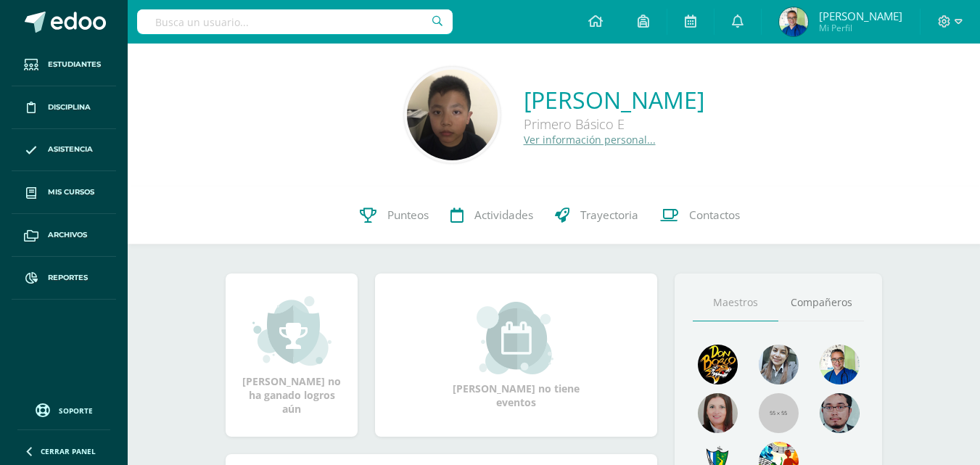 The height and width of the screenshot is (465, 980). Describe the element at coordinates (492, 215) in the screenshot. I see `a: Actividades` at that location.